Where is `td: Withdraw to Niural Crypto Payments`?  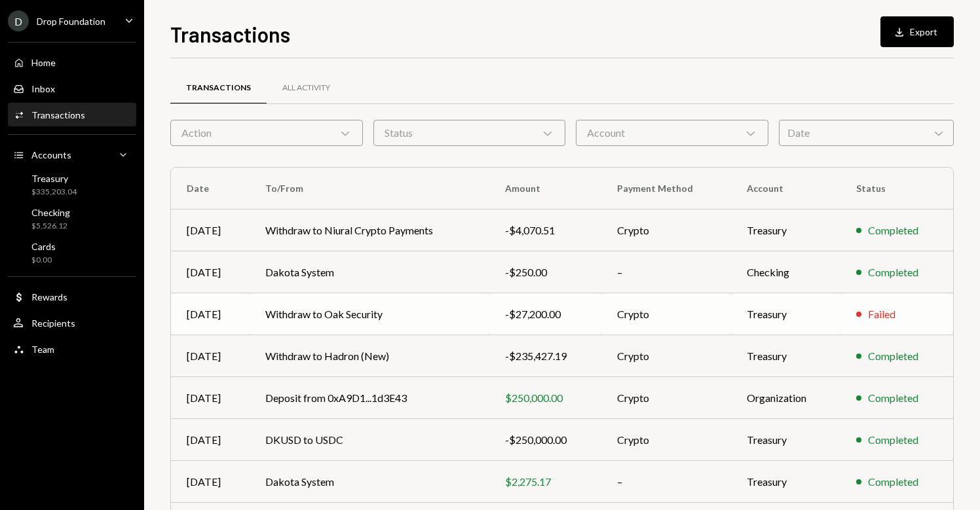 td: Withdraw to Niural Crypto Payments is located at coordinates (370, 230).